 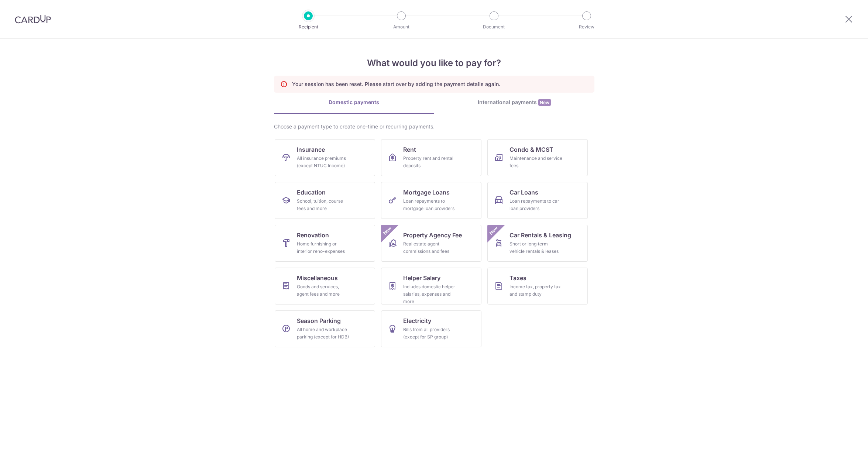 I want to click on div: Includes domestic helper salaries, expenses and more, so click(x=430, y=294).